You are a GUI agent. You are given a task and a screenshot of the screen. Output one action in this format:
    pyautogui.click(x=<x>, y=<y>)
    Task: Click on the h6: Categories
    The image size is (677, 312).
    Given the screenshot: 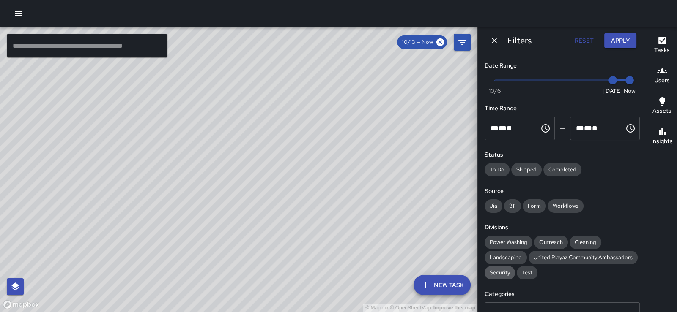 What is the action you would take?
    pyautogui.click(x=562, y=295)
    